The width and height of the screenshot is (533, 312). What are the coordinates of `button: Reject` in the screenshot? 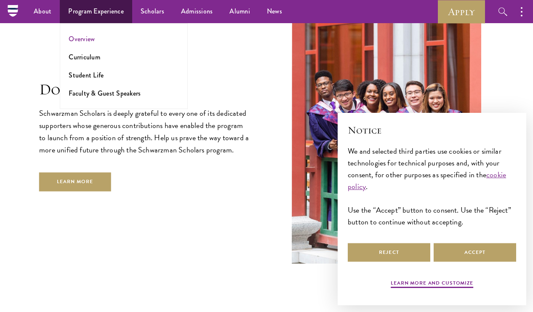 It's located at (389, 252).